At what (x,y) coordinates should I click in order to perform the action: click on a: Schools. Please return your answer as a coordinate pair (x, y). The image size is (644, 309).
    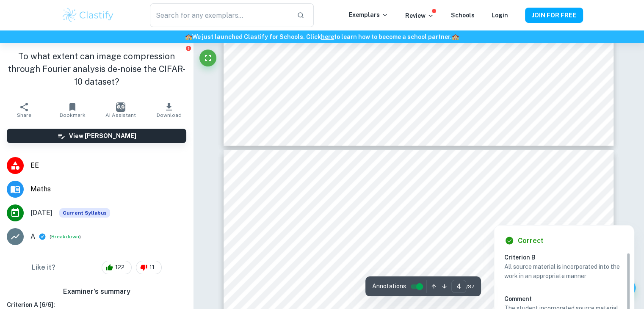
    Looking at the image, I should click on (463, 15).